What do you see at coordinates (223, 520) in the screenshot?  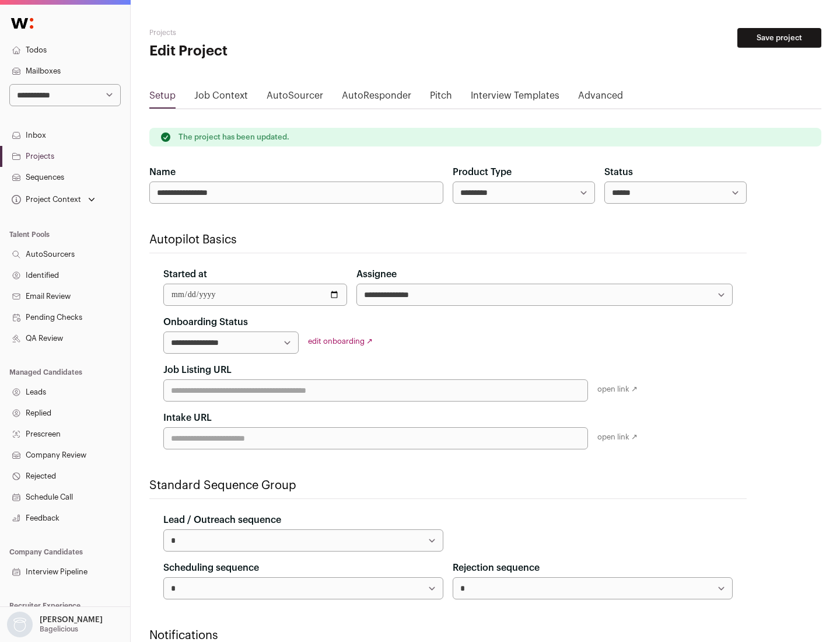 I see `label: Lead / Outreach sequence` at bounding box center [223, 520].